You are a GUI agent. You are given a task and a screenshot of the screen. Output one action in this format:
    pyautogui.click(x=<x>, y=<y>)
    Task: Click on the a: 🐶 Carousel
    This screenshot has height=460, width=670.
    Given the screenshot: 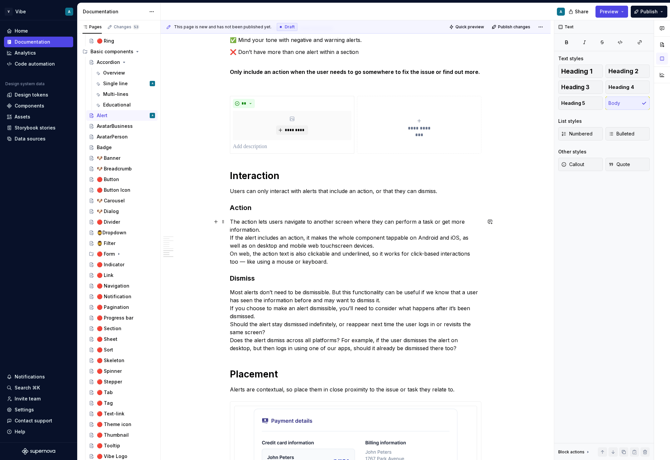 What is the action you would take?
    pyautogui.click(x=122, y=201)
    